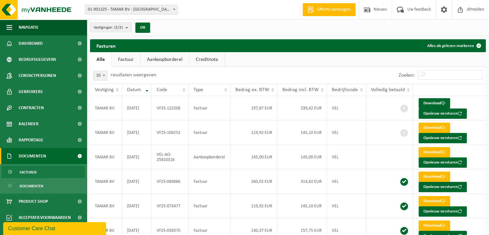 The image size is (489, 235). Describe the element at coordinates (454, 46) in the screenshot. I see `button: Alles als gelezen markeren` at that location.